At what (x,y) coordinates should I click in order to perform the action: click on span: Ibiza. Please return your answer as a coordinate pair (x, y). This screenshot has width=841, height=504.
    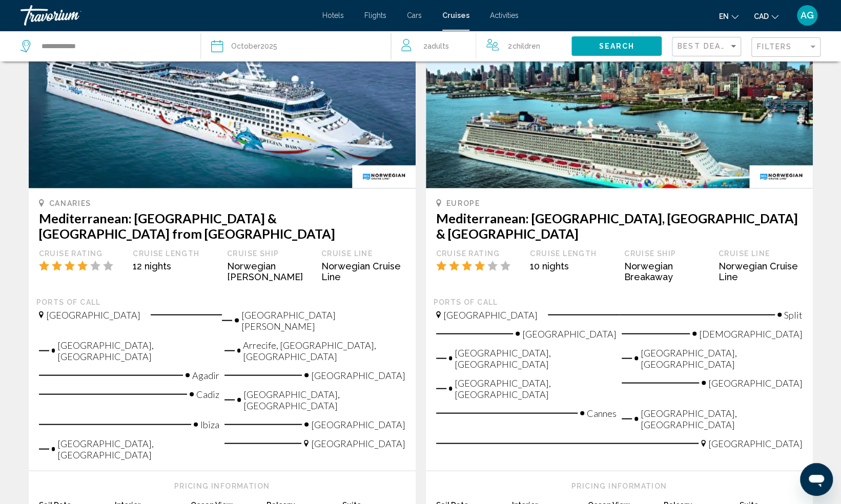
    Looking at the image, I should click on (210, 424).